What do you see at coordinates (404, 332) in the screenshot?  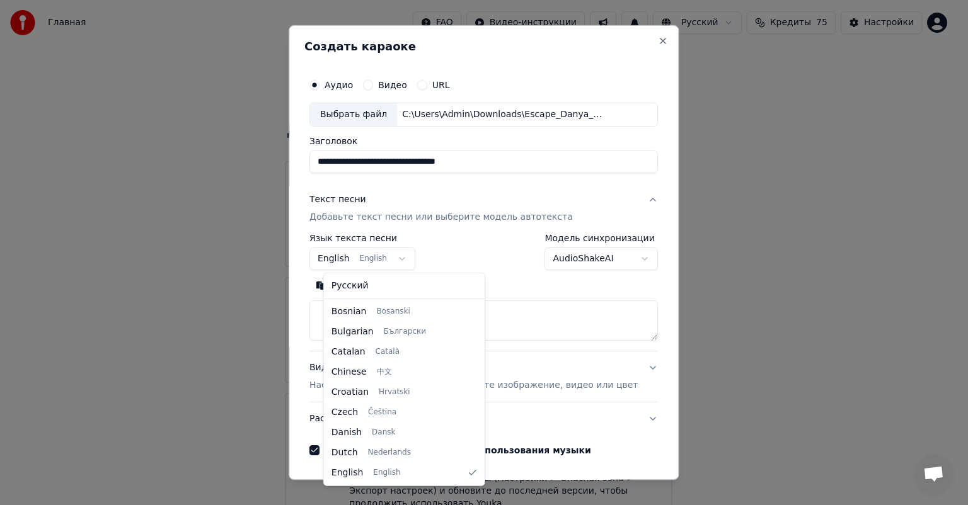 I see `span: Български` at bounding box center [404, 332].